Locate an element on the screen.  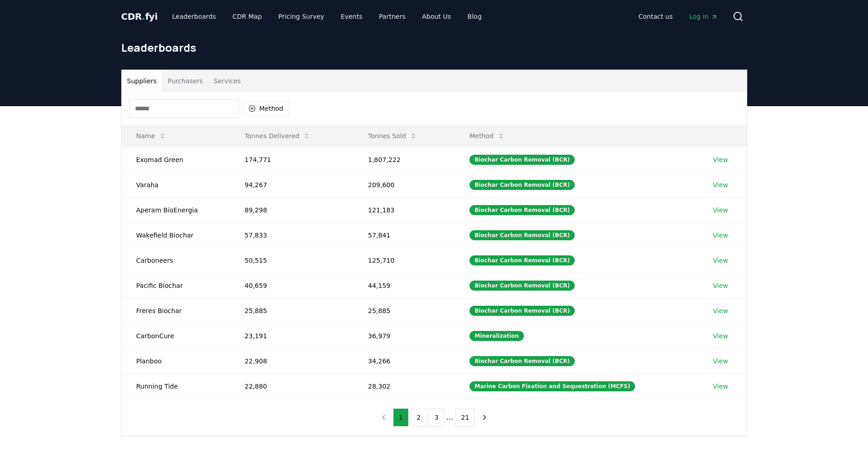
td: 209,600 is located at coordinates (404, 185).